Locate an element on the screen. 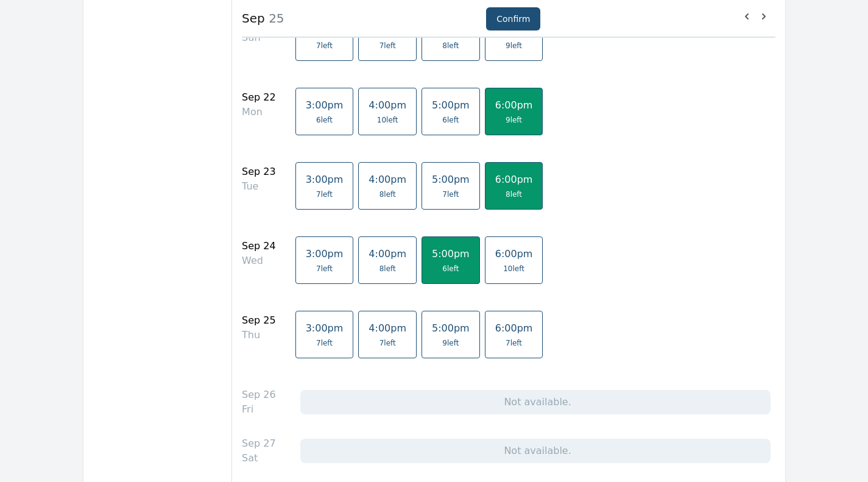 This screenshot has height=482, width=868. div: Sep 27 is located at coordinates (259, 444).